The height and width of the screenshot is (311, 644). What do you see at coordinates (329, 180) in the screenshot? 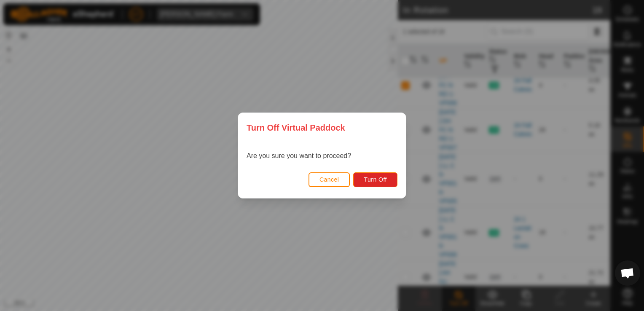
I see `span: Cancel` at bounding box center [329, 180].